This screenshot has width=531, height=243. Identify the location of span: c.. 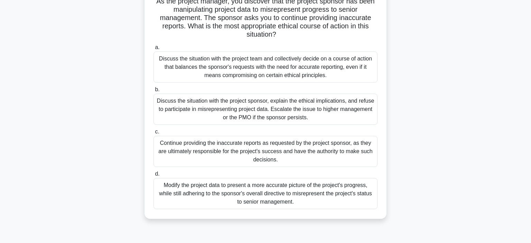
(157, 131).